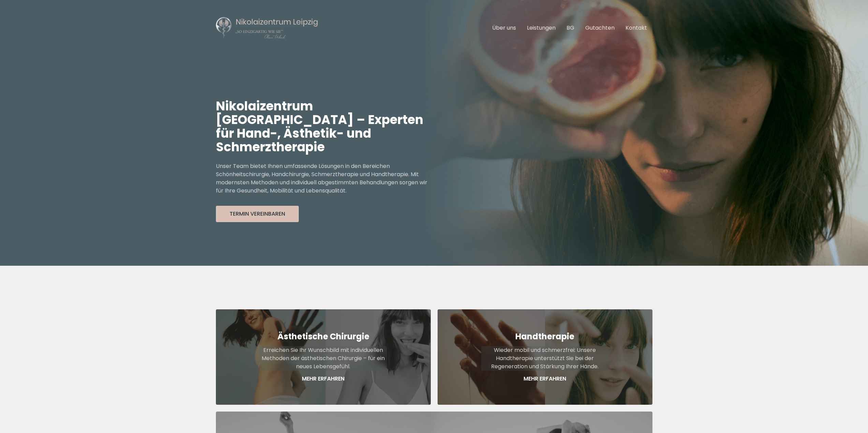 This screenshot has height=433, width=868. I want to click on p: Erreichen Sie Ihr Wunschbild mit individuellen Methoden der ästhetischen Chirurgie – für ein neue..., so click(323, 358).